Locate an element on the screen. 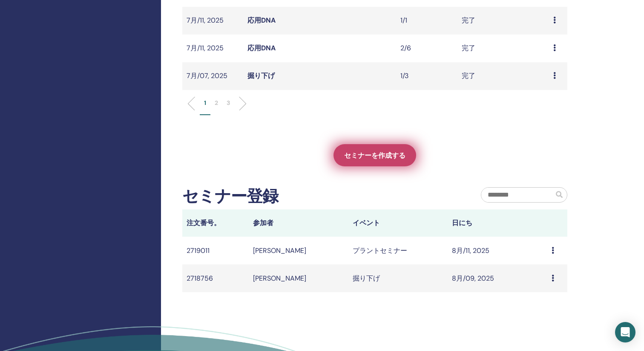 Image resolution: width=644 pixels, height=351 pixels. th: 日にち is located at coordinates (498, 223).